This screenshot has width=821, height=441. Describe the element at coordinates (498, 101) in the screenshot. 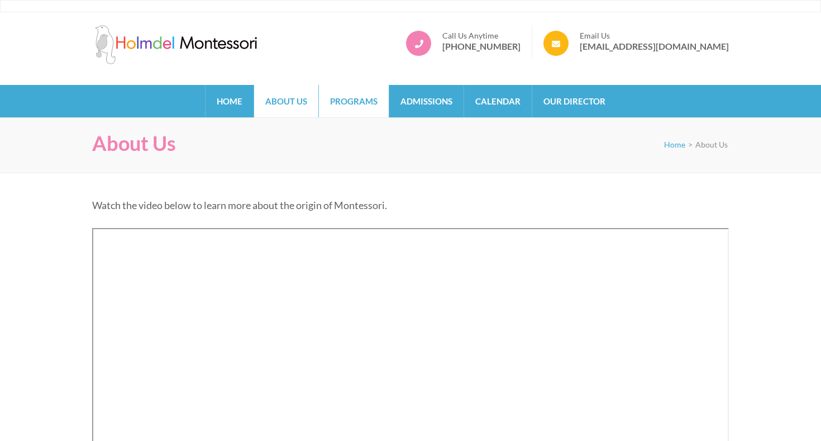

I see `a: Calendar` at that location.